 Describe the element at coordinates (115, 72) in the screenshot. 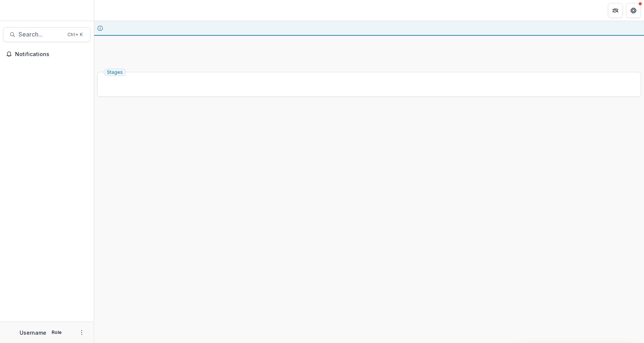

I see `span: Stages` at that location.